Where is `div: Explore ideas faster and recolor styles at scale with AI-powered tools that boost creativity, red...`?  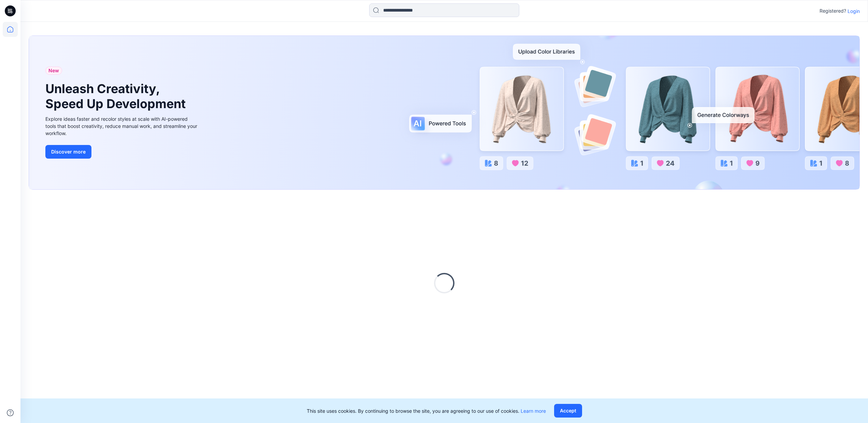
div: Explore ideas faster and recolor styles at scale with AI-powered tools that boost creativity, red... is located at coordinates (122, 126).